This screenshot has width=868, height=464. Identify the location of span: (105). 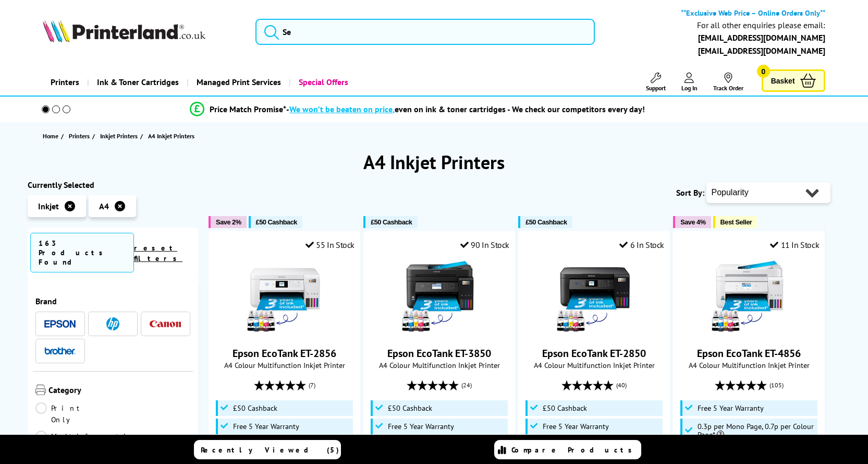
(776, 385).